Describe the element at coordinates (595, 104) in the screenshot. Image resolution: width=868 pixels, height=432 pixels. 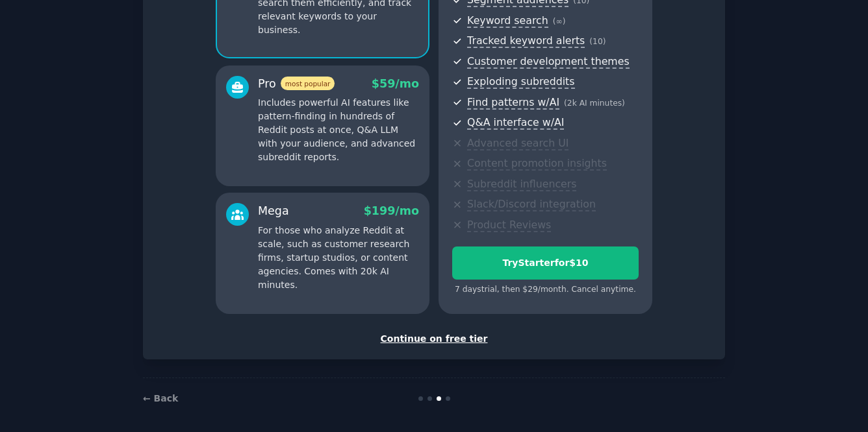
I see `span: ( 2k AI minutes )` at that location.